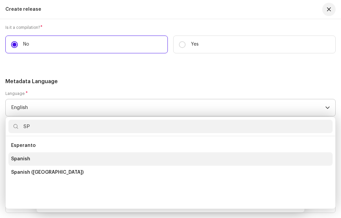 This screenshot has height=218, width=341. I want to click on label: Language, so click(16, 94).